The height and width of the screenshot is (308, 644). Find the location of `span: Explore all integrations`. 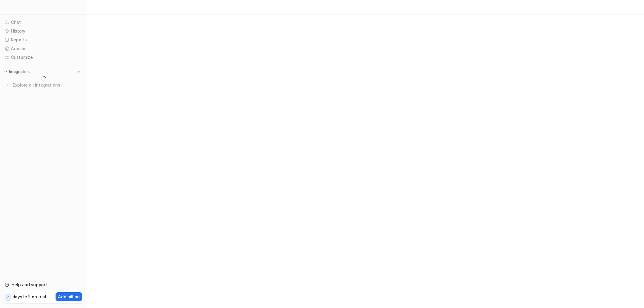

span: Explore all integrations is located at coordinates (47, 85).